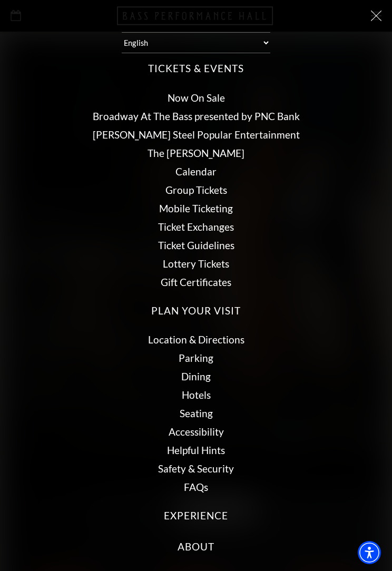  What do you see at coordinates (195, 68) in the screenshot?
I see `label: Tickets & Events` at bounding box center [195, 68].